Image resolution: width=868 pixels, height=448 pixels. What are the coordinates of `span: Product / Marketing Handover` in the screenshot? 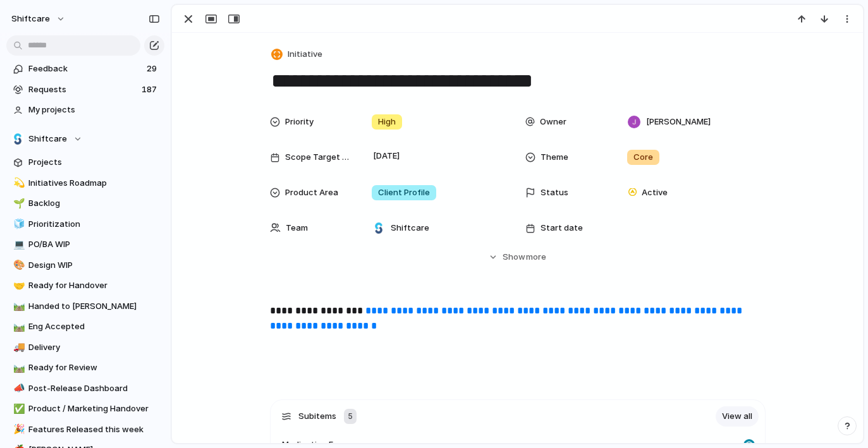 It's located at (94, 409).